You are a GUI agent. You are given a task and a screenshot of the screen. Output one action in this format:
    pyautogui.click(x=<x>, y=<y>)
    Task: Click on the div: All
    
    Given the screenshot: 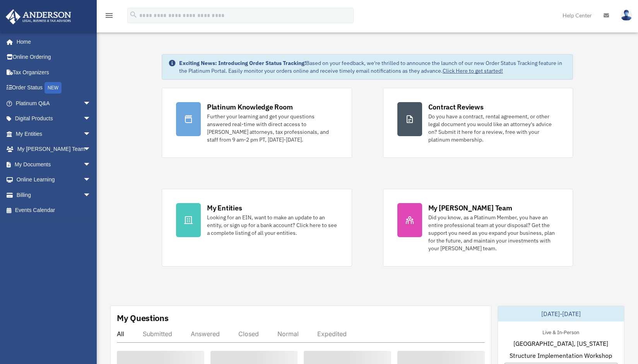 What is the action you would take?
    pyautogui.click(x=120, y=334)
    